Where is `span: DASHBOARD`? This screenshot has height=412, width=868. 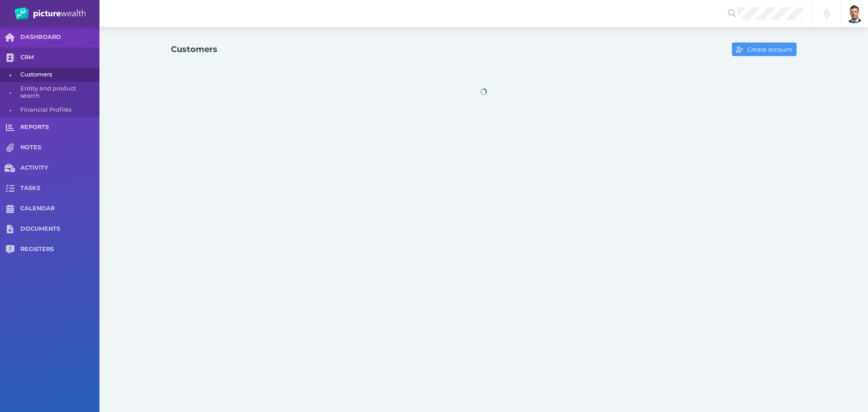 span: DASHBOARD is located at coordinates (60, 37).